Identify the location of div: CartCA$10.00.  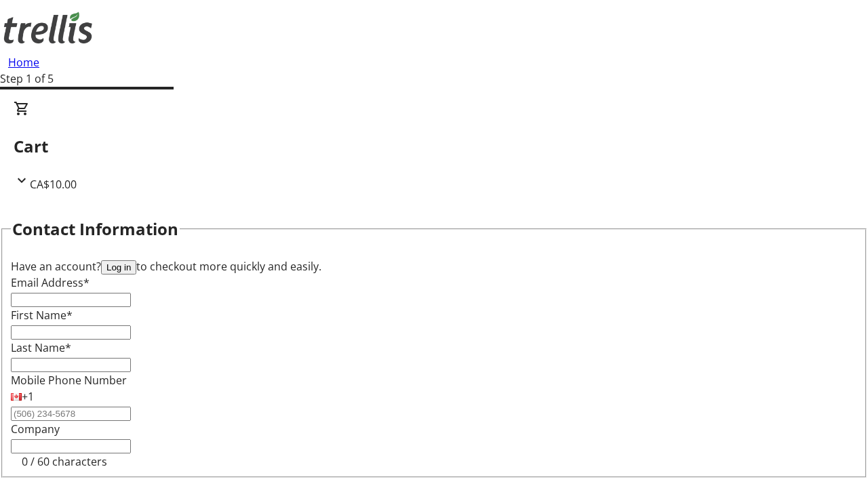
(434, 146).